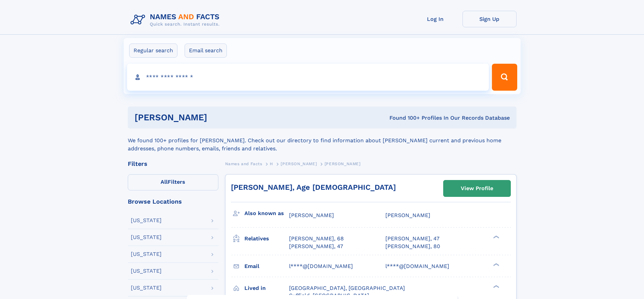 Image resolution: width=644 pixels, height=299 pixels. What do you see at coordinates (435, 19) in the screenshot?
I see `a: Log In` at bounding box center [435, 19].